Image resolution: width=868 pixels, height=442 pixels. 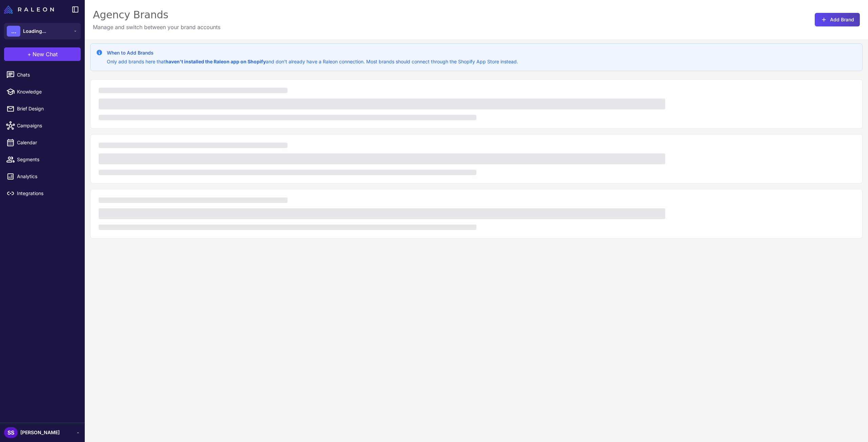 I want to click on a: Integrations, so click(x=42, y=193).